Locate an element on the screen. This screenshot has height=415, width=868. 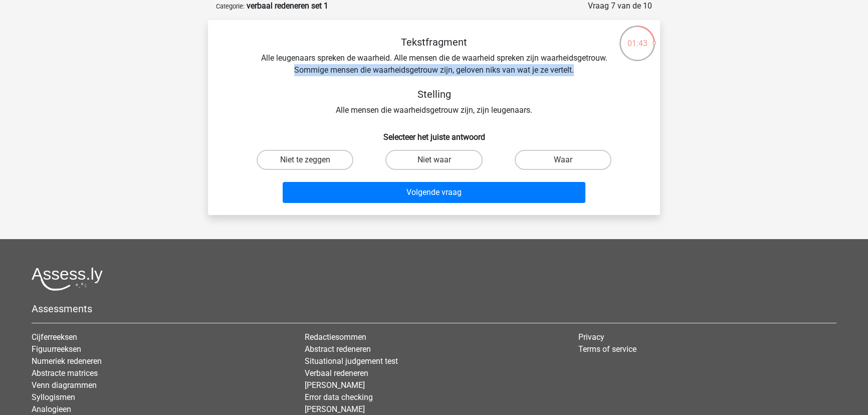
h5: Stelling is located at coordinates (434, 94).